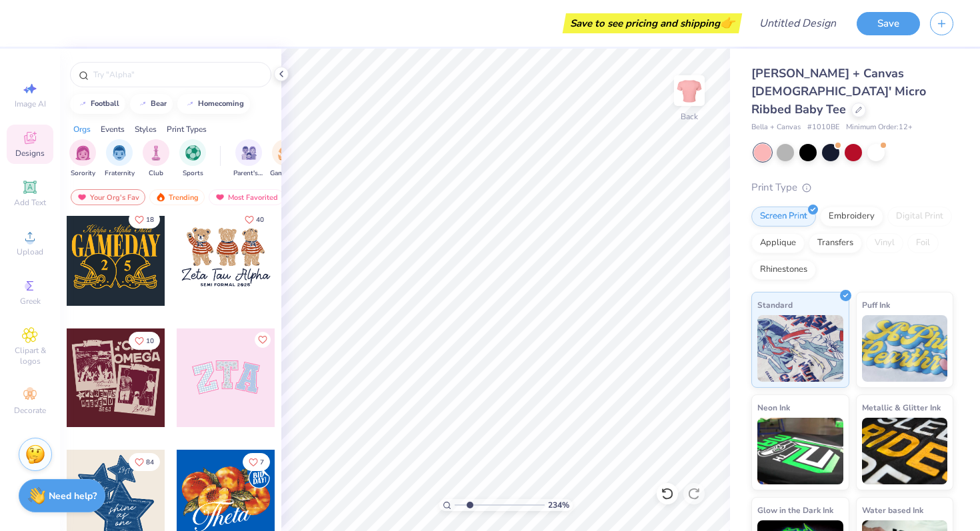 Image resolution: width=980 pixels, height=531 pixels. Describe the element at coordinates (892, 509) in the screenshot. I see `span: Water based Ink` at that location.